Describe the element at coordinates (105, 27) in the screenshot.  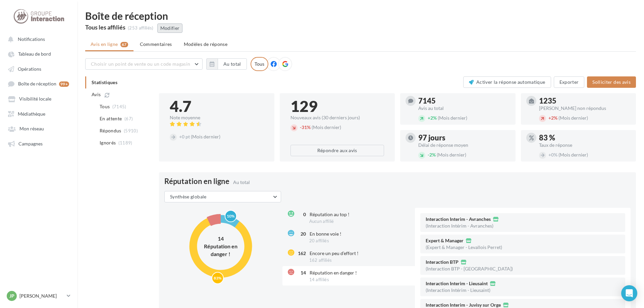
I see `div: Tous les affiliés` at that location.